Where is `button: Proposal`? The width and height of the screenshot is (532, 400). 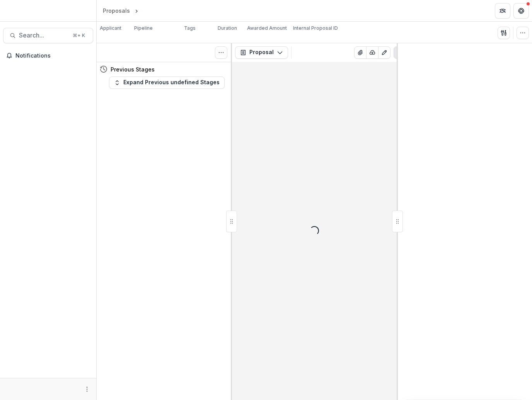 button: Proposal is located at coordinates (261, 53).